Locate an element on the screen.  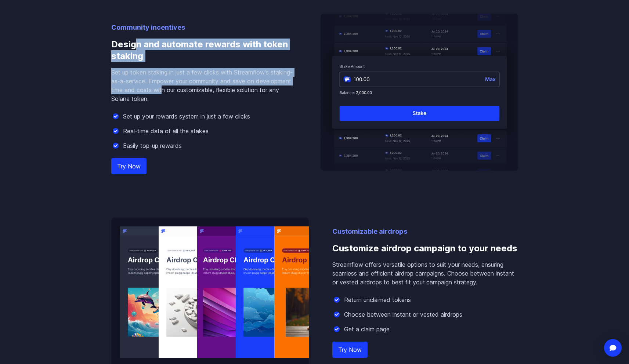
p: Set up token staking in just a few clicks with Streamflow's staking-as-a-service. Empower your co... is located at coordinates (204, 86).